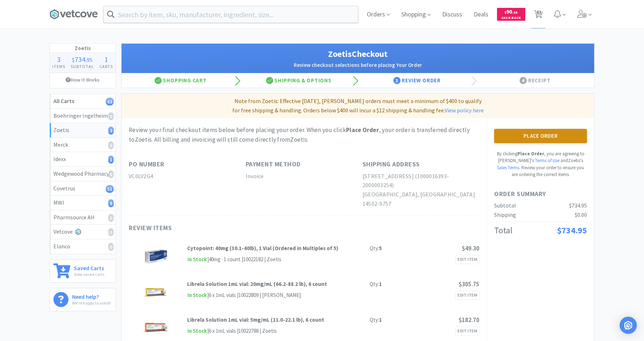  Describe the element at coordinates (82, 48) in the screenshot. I see `h1: Zoetis` at that location.